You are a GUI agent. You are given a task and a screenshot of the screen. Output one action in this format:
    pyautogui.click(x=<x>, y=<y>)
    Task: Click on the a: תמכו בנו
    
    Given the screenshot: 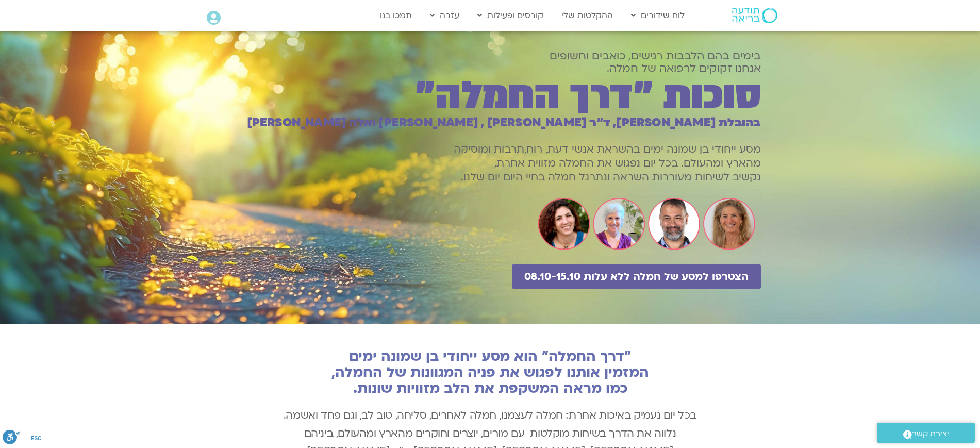 What is the action you would take?
    pyautogui.click(x=396, y=16)
    